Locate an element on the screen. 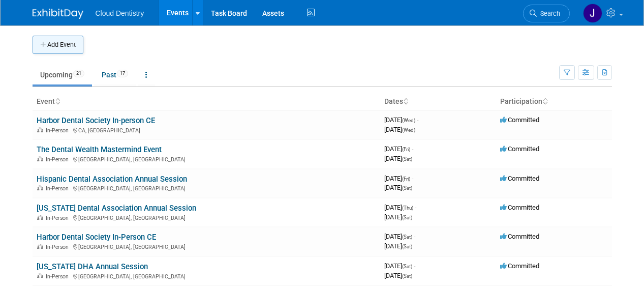  a: The Dental Wealth Mastermind Event is located at coordinates (99, 149).